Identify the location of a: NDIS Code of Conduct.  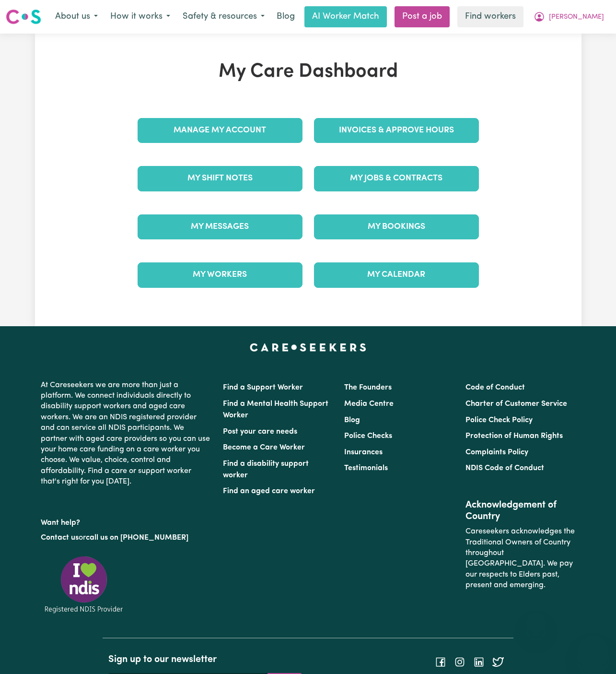
(505, 468).